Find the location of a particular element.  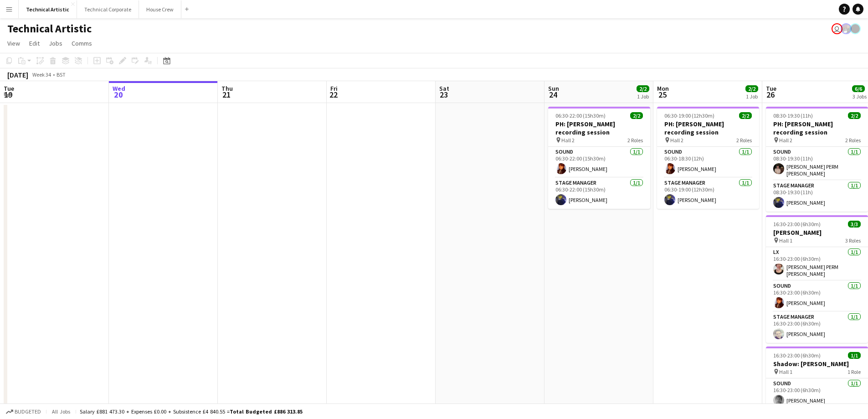

span: 24 is located at coordinates (553, 94).